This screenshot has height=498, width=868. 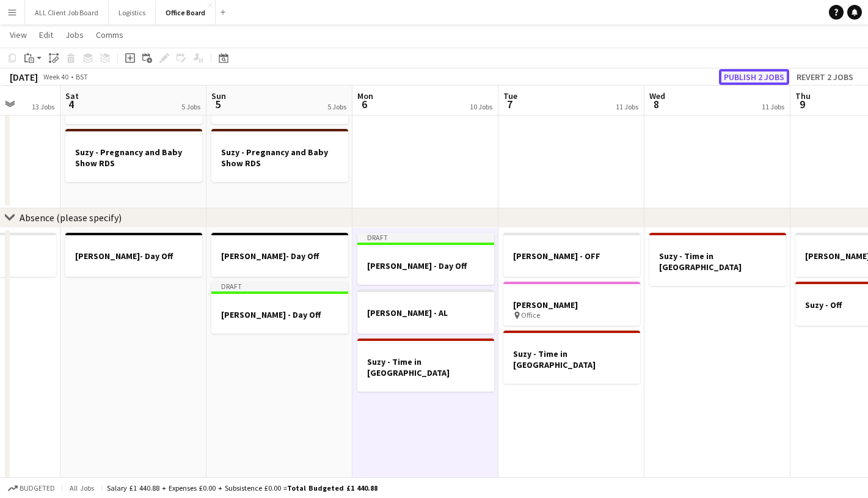 What do you see at coordinates (70, 218) in the screenshot?
I see `div: Absence (please specify)` at bounding box center [70, 218].